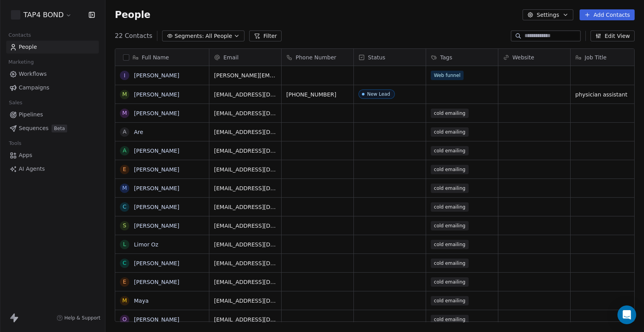  I want to click on span: physician assistant, so click(606, 95).